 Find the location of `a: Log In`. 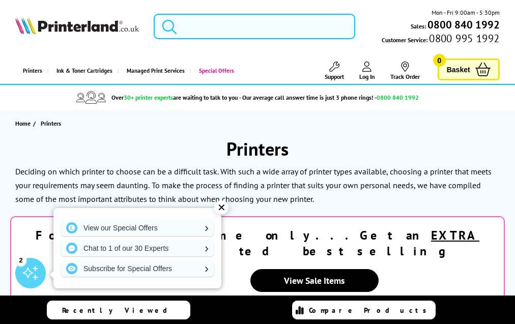

a: Log In is located at coordinates (367, 71).